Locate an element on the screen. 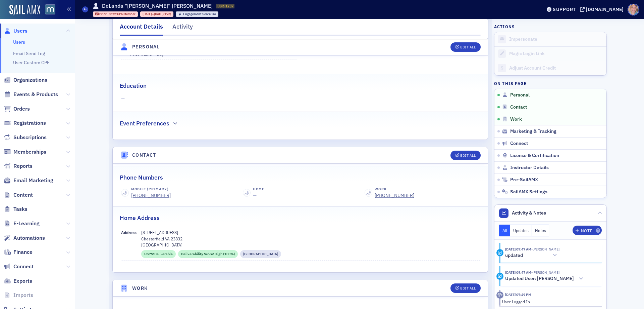 This screenshot has height=309, width=644. div: Account Details is located at coordinates (141, 29).